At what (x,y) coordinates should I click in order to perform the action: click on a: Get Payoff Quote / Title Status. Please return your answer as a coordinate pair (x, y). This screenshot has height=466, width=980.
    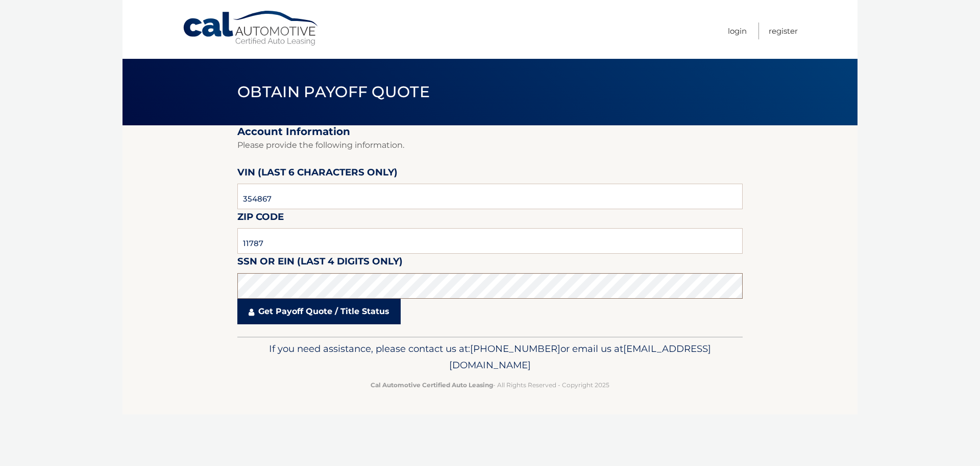
    Looking at the image, I should click on (319, 312).